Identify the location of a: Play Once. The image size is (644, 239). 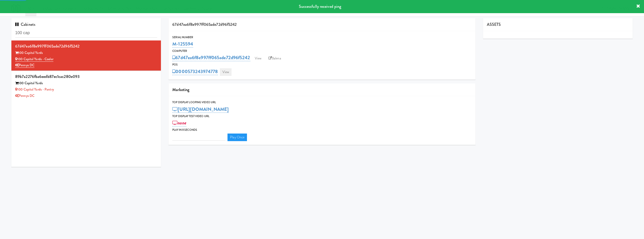
(237, 137).